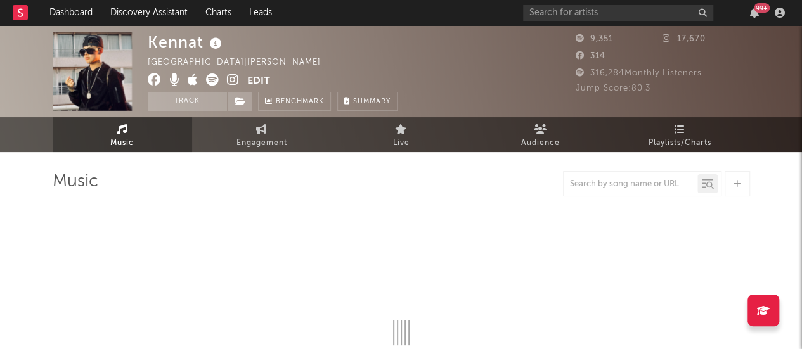 The image size is (802, 349). What do you see at coordinates (613, 88) in the screenshot?
I see `span: Jump Score: 80.3` at bounding box center [613, 88].